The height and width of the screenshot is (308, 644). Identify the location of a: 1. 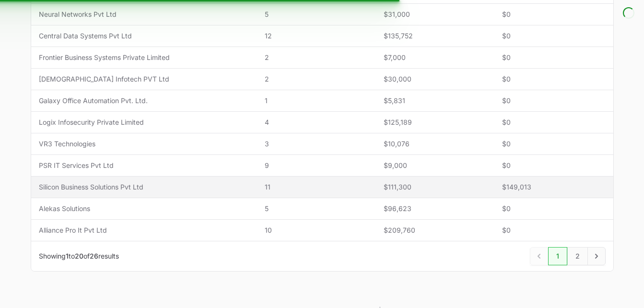
(558, 256).